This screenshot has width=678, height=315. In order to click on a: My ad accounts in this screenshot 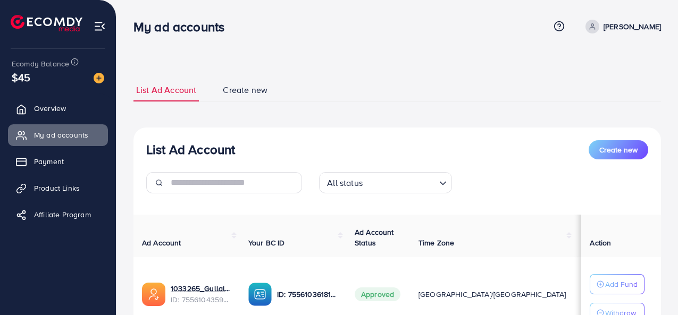, I will do `click(58, 135)`.